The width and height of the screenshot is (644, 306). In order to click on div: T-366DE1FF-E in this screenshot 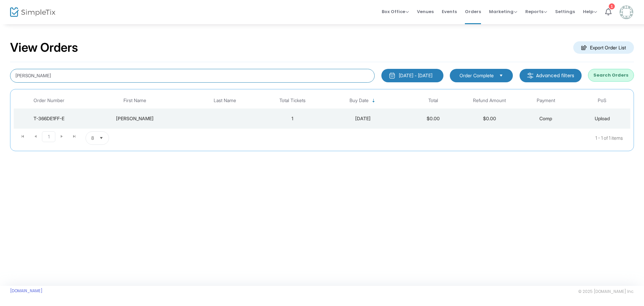, I will do `click(49, 118)`.